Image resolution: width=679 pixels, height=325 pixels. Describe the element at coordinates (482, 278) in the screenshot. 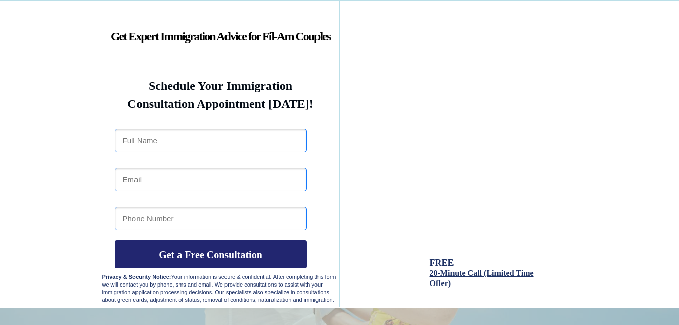

I see `a: 20-Minute Call (Limited Time Offer)` at that location.